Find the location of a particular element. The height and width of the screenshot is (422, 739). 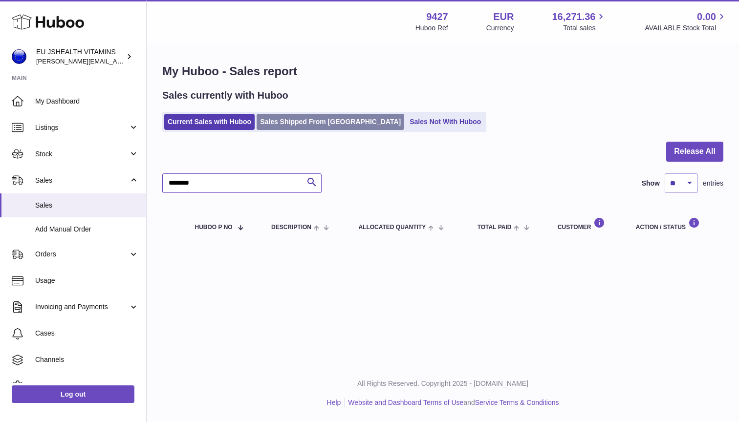

span: Settings is located at coordinates (87, 386).